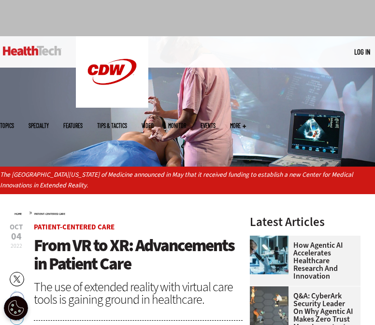  Describe the element at coordinates (362, 52) in the screenshot. I see `div: User menu` at that location.